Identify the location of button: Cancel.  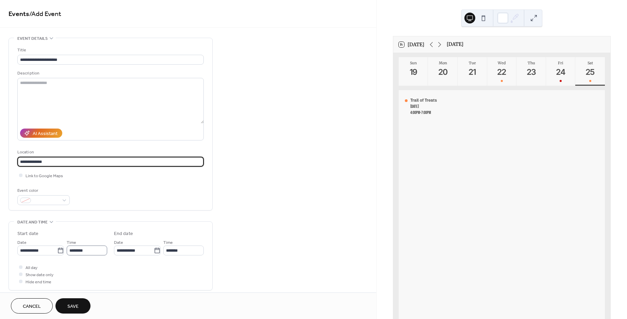
(32, 306).